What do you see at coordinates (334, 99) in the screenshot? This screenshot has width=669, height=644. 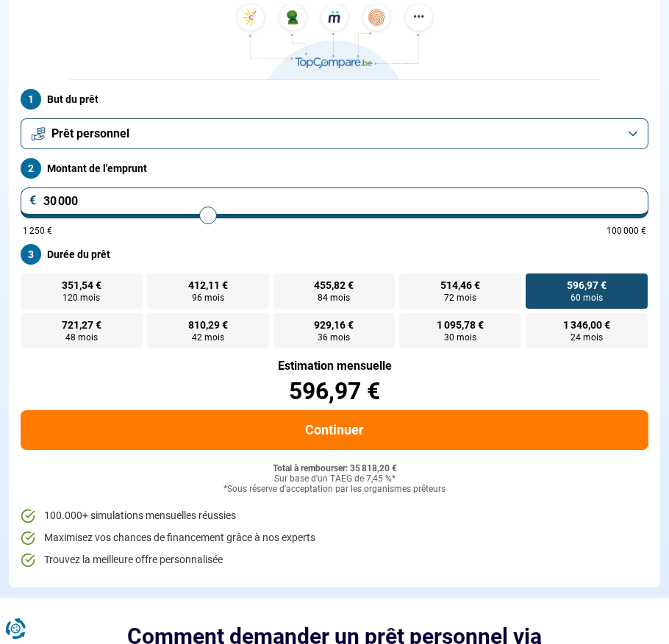 I see `label: But du prêt` at bounding box center [334, 99].